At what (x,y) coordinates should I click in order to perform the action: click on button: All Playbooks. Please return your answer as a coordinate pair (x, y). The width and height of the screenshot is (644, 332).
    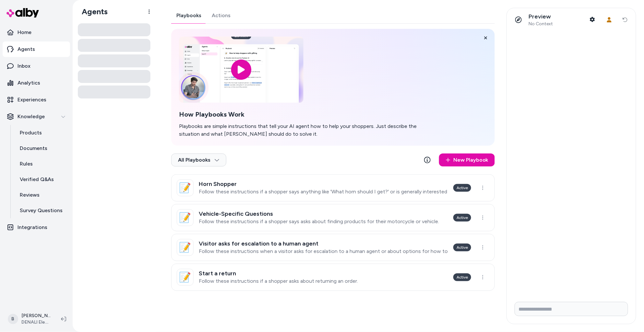
    Looking at the image, I should click on (199, 160).